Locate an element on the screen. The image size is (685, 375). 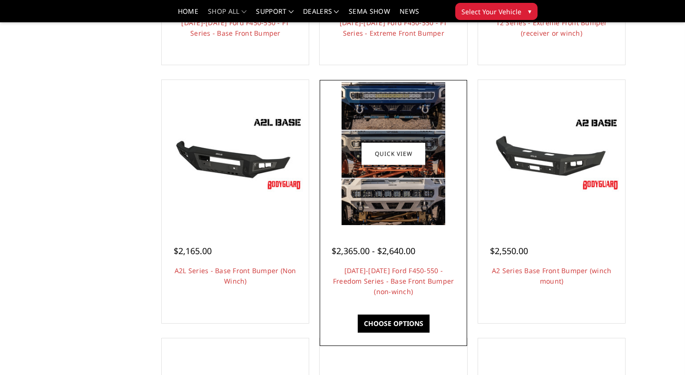
a: shop all is located at coordinates (227, 15).